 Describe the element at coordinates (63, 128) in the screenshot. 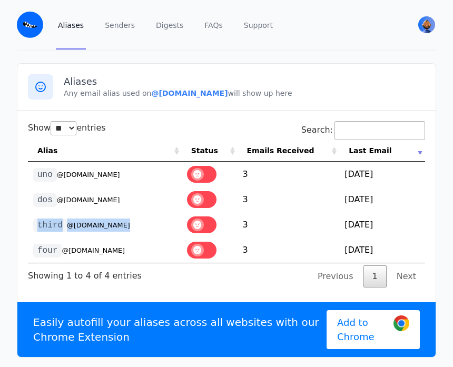

I see `select: Showentries` at that location.